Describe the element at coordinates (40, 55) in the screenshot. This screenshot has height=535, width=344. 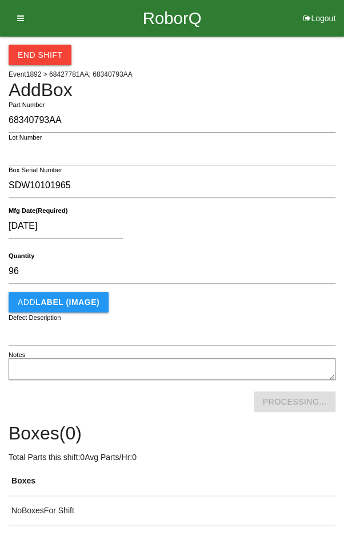
I see `button: End Shift` at that location.